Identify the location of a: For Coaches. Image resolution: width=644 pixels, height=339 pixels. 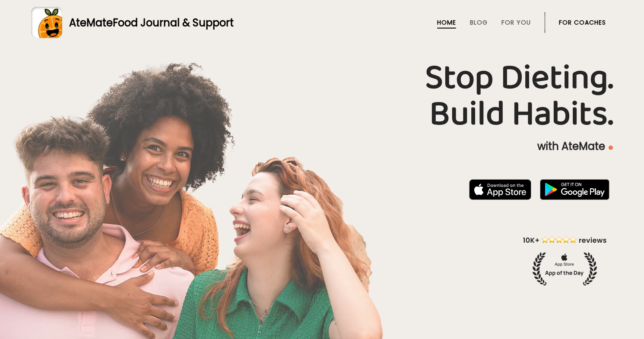
(582, 23).